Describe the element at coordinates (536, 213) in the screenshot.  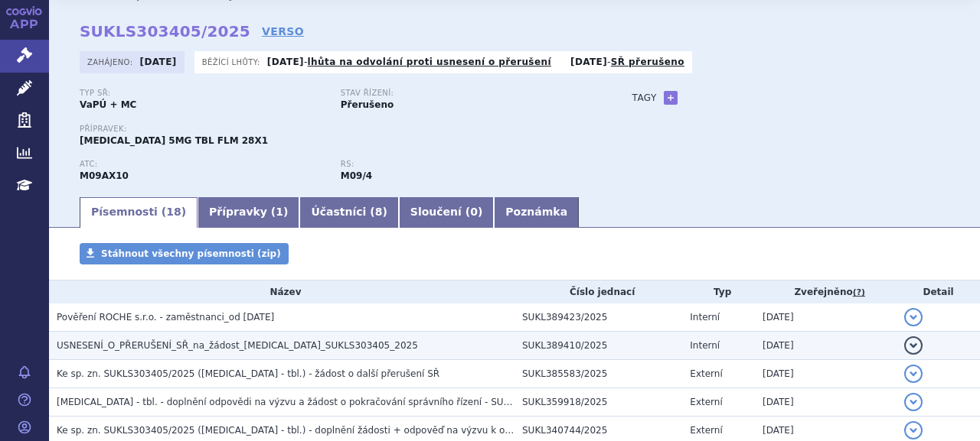
I see `a: Poznámka` at that location.